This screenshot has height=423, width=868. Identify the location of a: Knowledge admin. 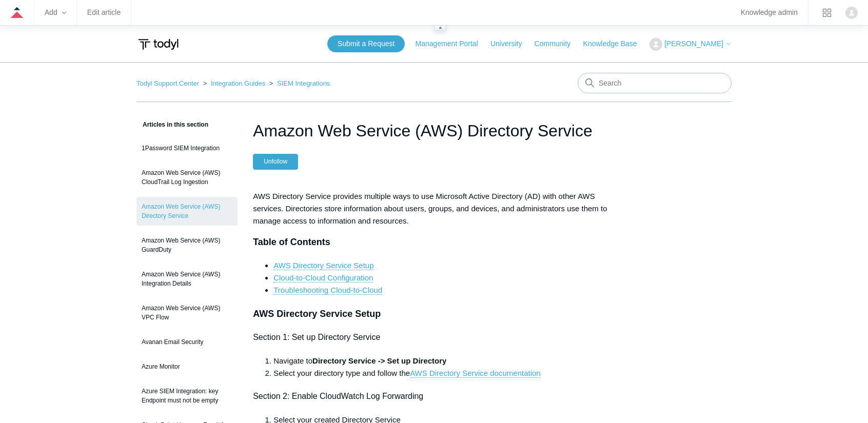
(769, 13).